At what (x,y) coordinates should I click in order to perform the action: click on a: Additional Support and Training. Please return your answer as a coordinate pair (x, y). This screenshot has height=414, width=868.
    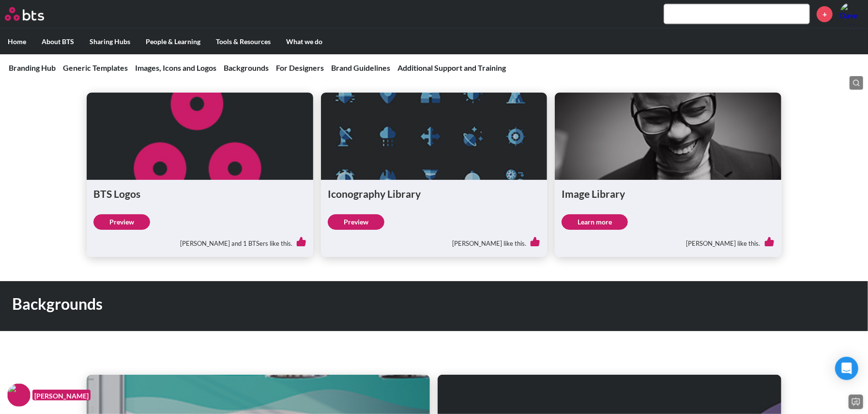
    Looking at the image, I should click on (452, 68).